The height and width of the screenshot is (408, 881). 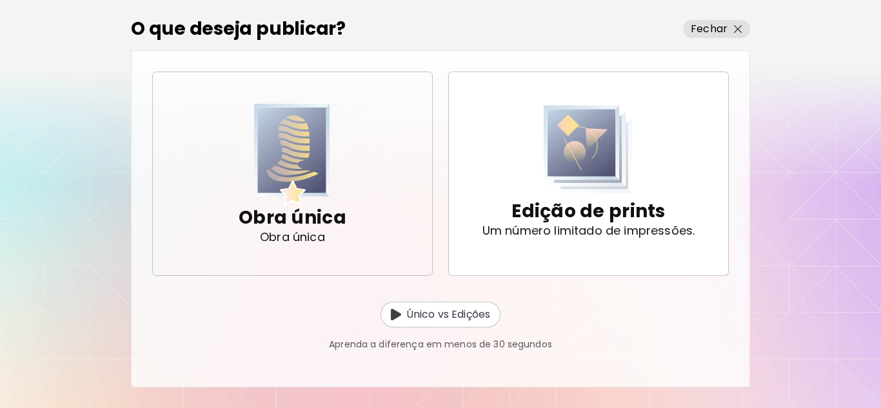 What do you see at coordinates (292, 154) in the screenshot?
I see `img: Unique Artwork` at bounding box center [292, 154].